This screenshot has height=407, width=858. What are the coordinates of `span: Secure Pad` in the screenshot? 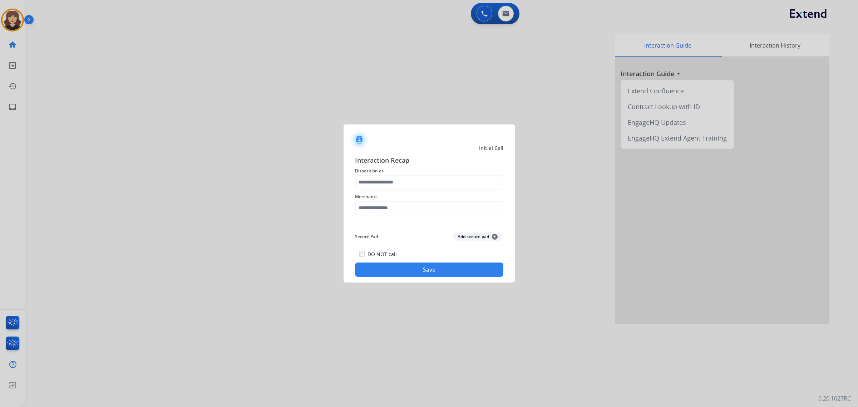 It's located at (366, 237).